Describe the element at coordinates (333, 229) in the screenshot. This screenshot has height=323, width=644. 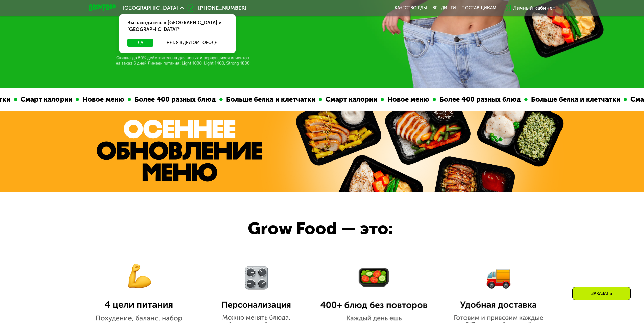
I see `div: Grow Food — это:` at that location.